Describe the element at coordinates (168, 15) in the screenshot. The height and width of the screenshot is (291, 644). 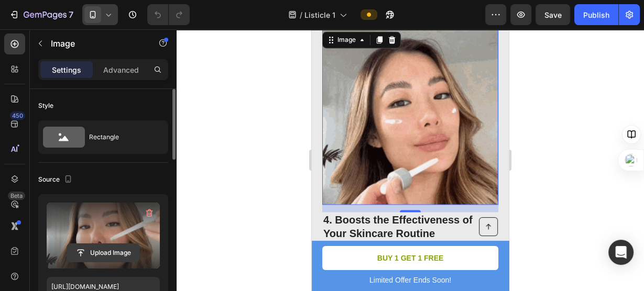
I see `div: Undo/Redo` at that location.